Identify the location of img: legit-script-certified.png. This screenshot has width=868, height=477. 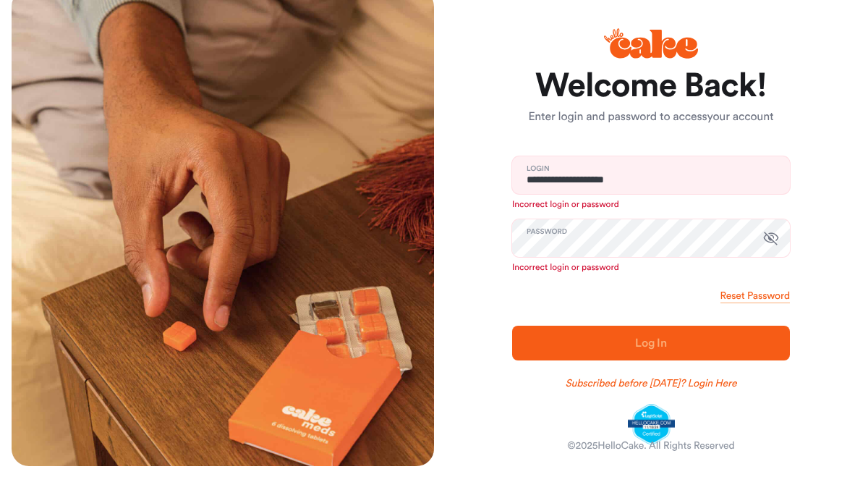
(651, 424).